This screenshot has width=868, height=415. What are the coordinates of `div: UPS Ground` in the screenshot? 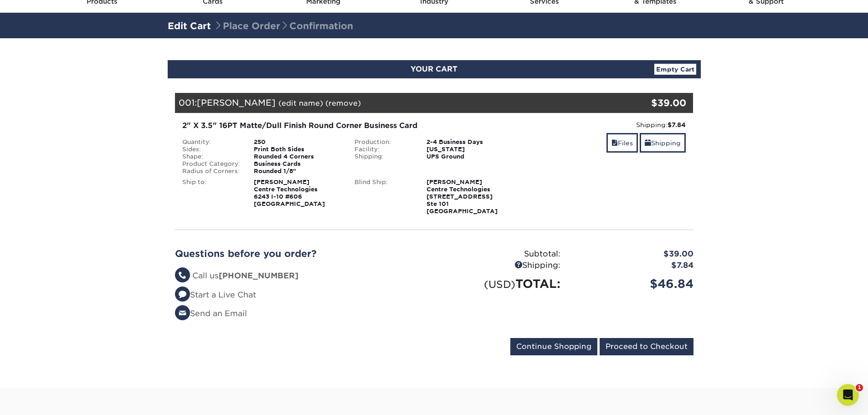 It's located at (470, 157).